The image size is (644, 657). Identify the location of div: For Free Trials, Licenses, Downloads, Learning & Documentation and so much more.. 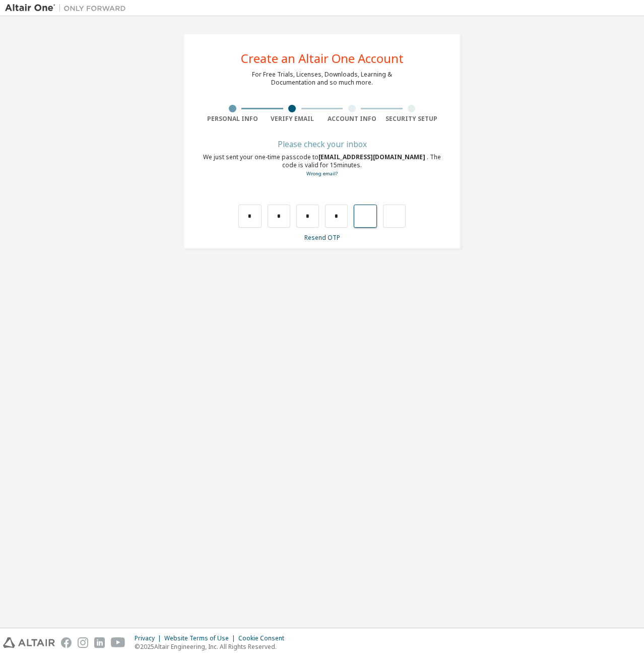
(322, 78).